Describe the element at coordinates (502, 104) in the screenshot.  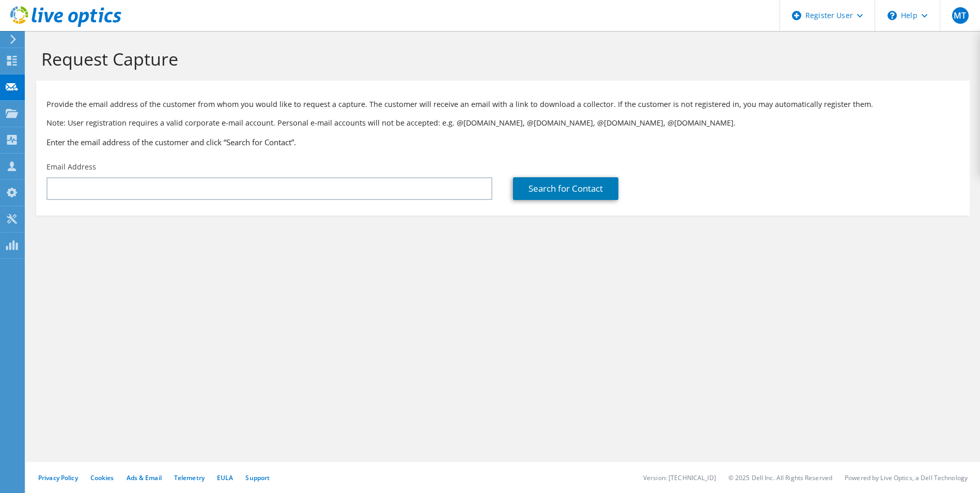
I see `p: Provide the email address of the customer from whom you would like to request a capture. The cust...` at that location.